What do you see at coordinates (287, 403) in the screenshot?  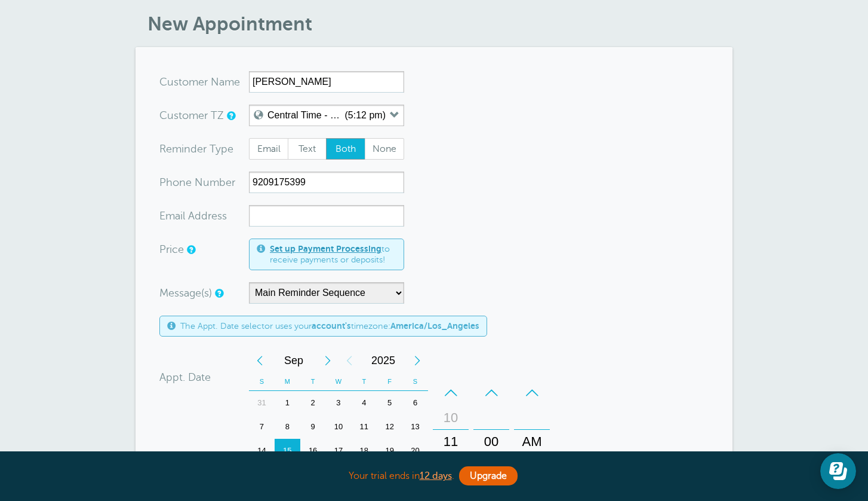 I see `div: 1` at bounding box center [287, 403].